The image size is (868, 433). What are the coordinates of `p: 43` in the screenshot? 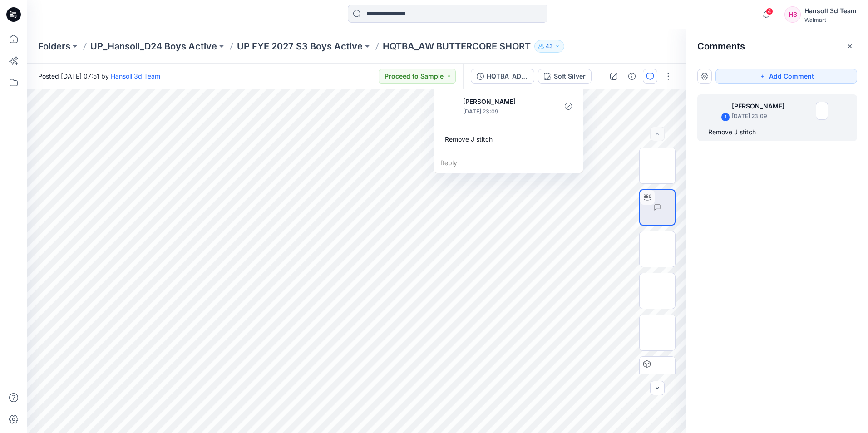 It's located at (550, 46).